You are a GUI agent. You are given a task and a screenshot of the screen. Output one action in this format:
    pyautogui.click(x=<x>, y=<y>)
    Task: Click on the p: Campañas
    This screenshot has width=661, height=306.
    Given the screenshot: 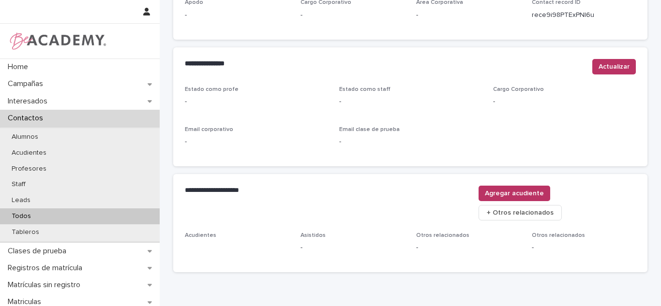 What is the action you would take?
    pyautogui.click(x=27, y=84)
    